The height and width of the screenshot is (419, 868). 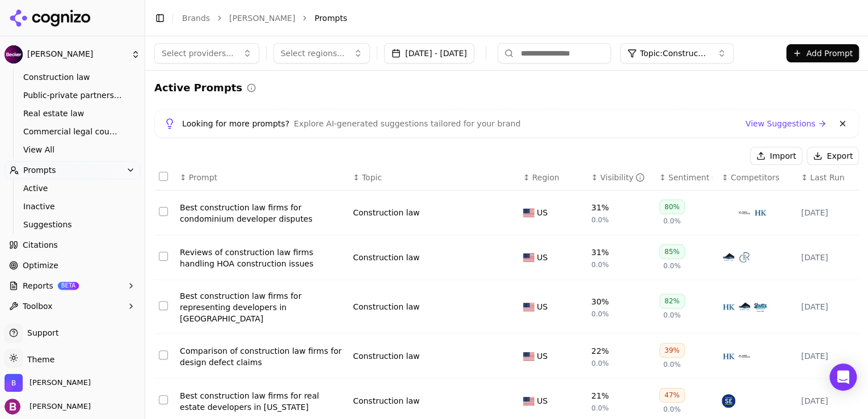 What do you see at coordinates (60, 383) in the screenshot?
I see `span: Becker` at bounding box center [60, 383].